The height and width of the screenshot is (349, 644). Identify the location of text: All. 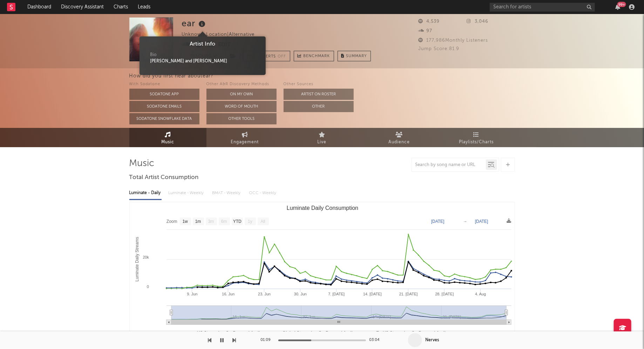
(262, 221).